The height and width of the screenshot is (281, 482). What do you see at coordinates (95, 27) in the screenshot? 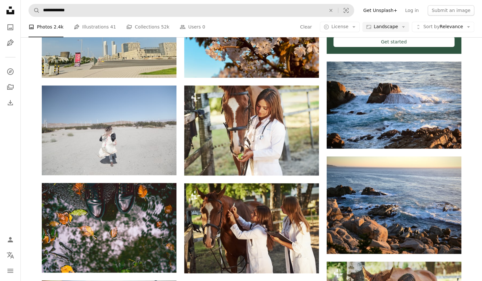
I see `a: Illustrations 41` at bounding box center [95, 27].